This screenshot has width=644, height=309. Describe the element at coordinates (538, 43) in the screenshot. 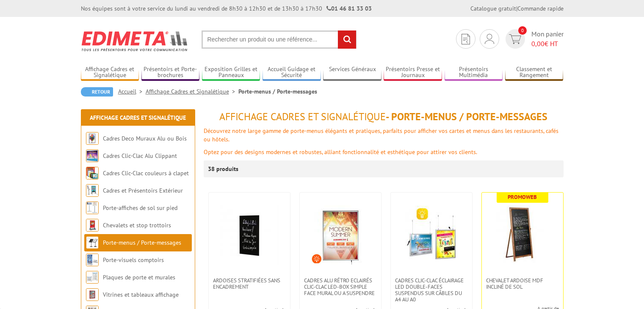

I see `span: 0,00` at that location.